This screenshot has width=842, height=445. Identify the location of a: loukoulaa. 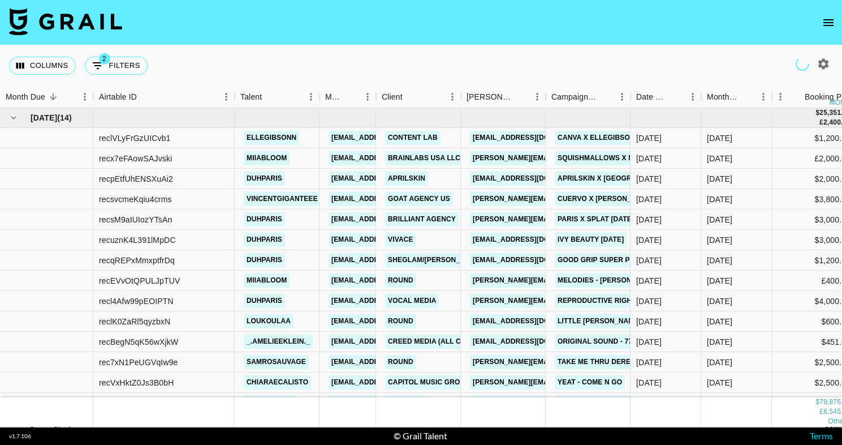
(269, 321).